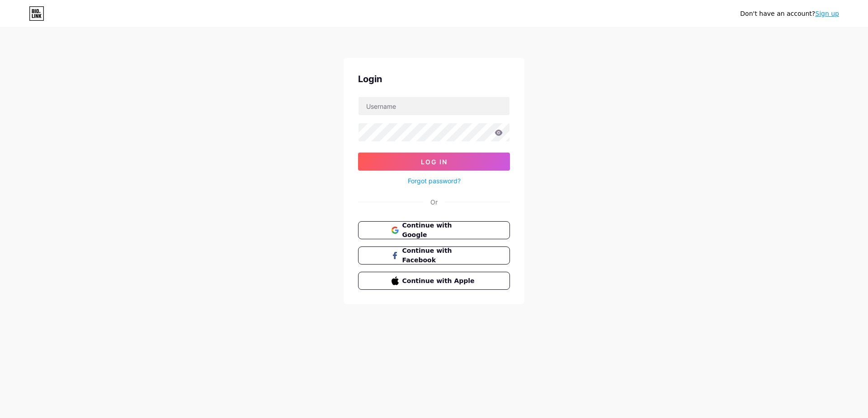  Describe the element at coordinates (434, 106) in the screenshot. I see `input: Username` at that location.